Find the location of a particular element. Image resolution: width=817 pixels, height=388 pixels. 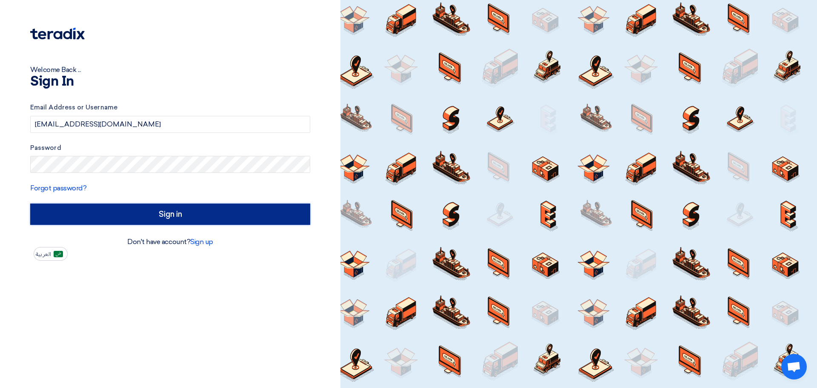

div: Don't have account? is located at coordinates (170, 242).